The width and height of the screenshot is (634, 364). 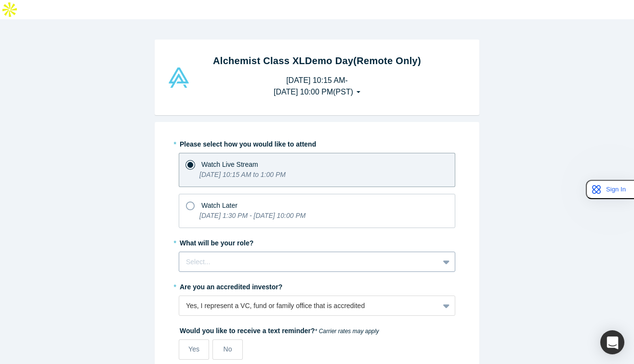 I want to click on span: Watch Live Stream, so click(x=230, y=165).